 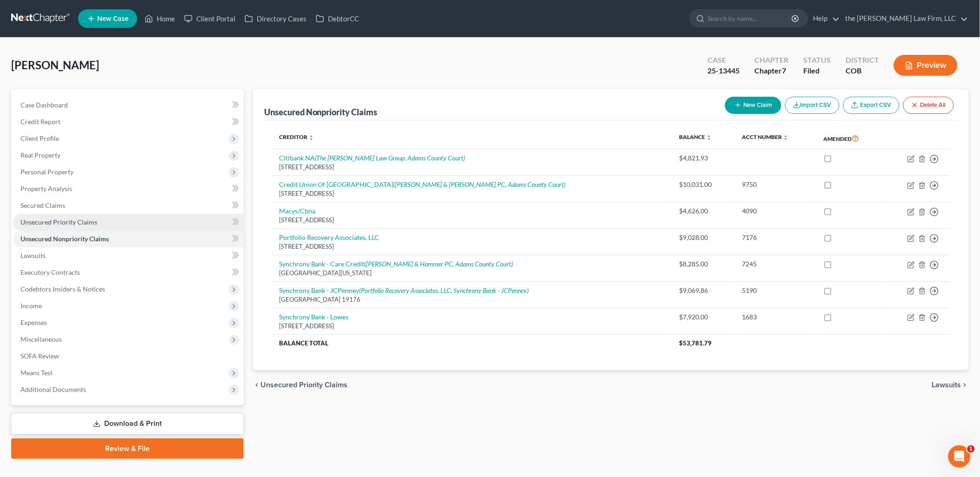 What do you see at coordinates (129, 256) in the screenshot?
I see `a: Lawsuits` at bounding box center [129, 256].